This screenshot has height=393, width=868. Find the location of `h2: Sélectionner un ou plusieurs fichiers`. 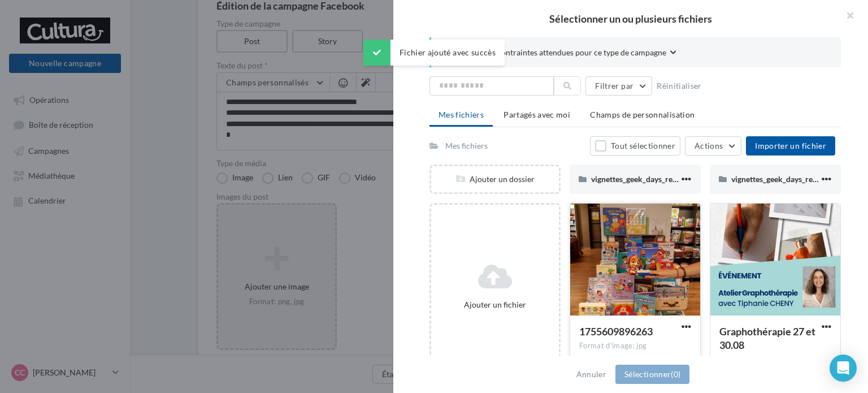

h2: Sélectionner un ou plusieurs fichiers is located at coordinates (630, 18).